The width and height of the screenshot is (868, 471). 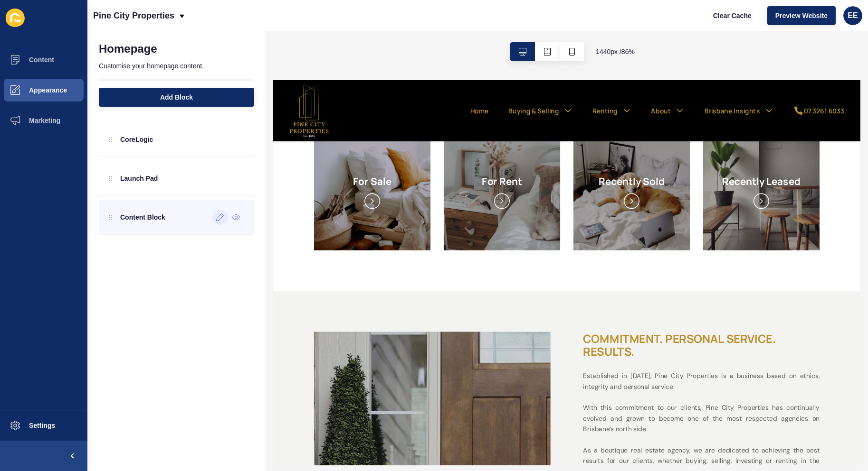 What do you see at coordinates (128, 49) in the screenshot?
I see `h1: Homepage` at bounding box center [128, 49].